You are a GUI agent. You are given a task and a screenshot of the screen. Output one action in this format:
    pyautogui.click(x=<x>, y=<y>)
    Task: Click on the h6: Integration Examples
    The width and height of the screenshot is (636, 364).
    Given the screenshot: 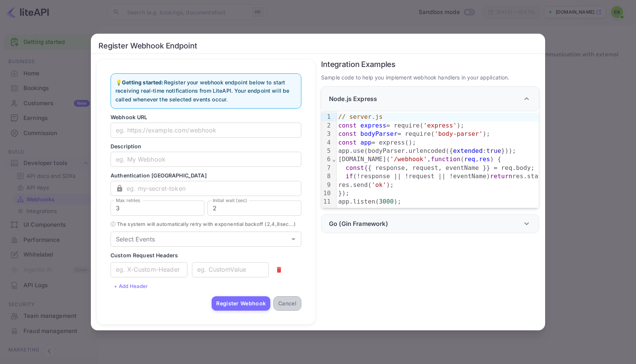 What is the action you would take?
    pyautogui.click(x=430, y=65)
    